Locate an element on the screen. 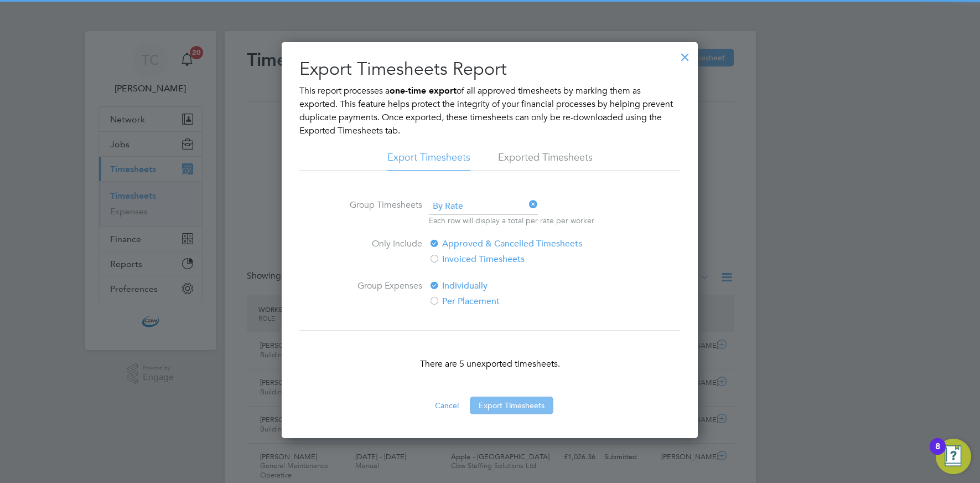 This screenshot has height=483, width=980. button: Export Timesheets is located at coordinates (511, 405).